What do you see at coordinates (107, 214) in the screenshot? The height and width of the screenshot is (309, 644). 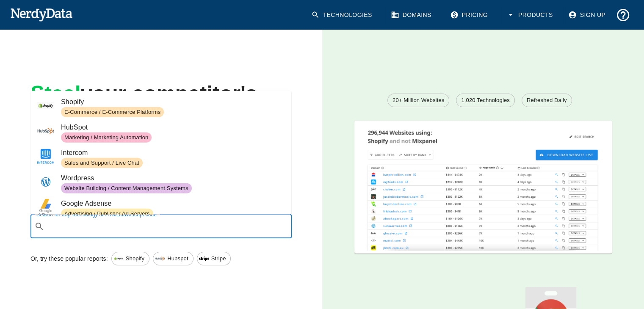 I see `span: Advertising / Publisher Ad Servers` at bounding box center [107, 214].